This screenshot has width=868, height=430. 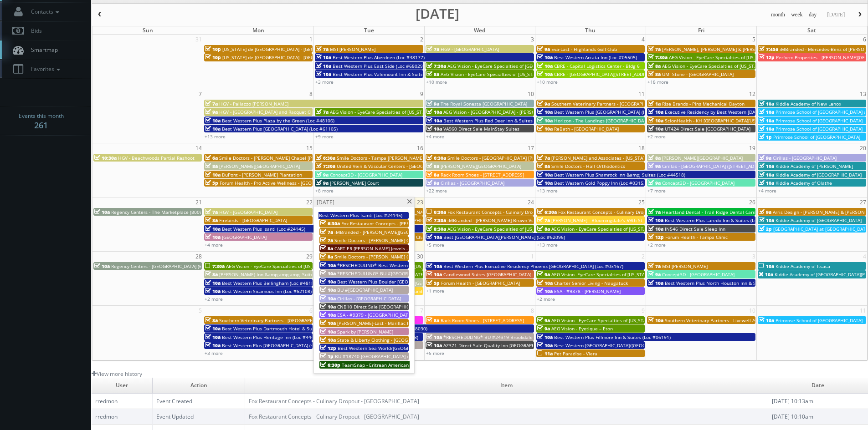 I want to click on span: 1p, so click(x=327, y=356).